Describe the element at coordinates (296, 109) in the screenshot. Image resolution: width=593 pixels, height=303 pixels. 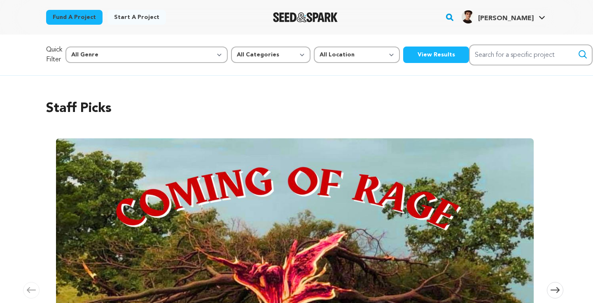
I see `h2: Staff Picks` at that location.